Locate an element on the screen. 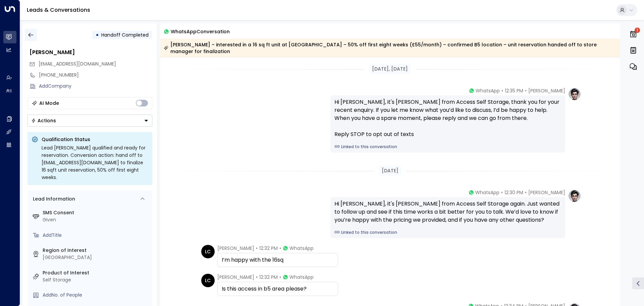  button: Actions is located at coordinates (90, 121).